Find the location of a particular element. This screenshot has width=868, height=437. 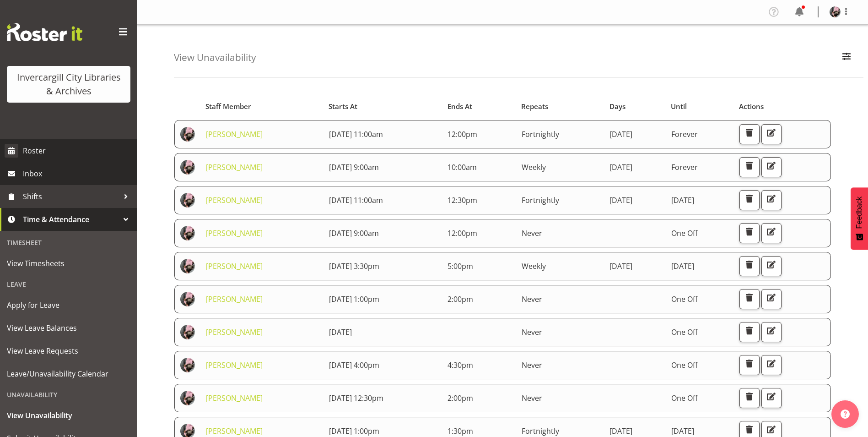

span: Staff Member is located at coordinates (228, 106).